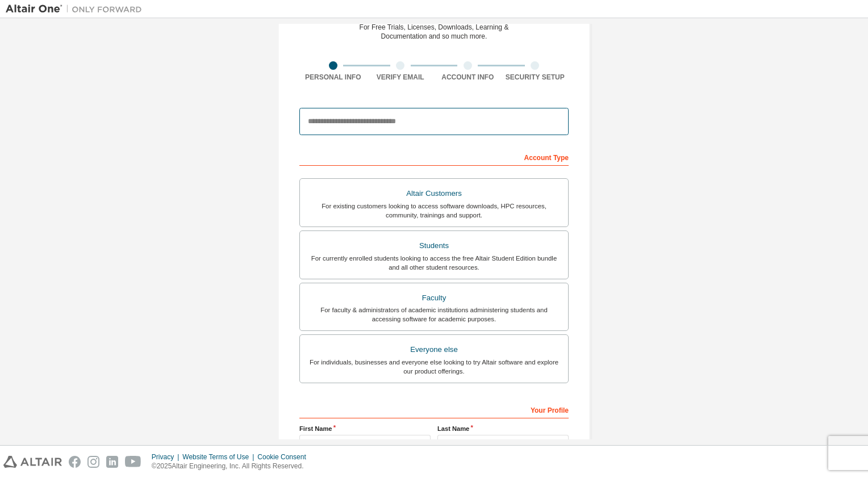 Image resolution: width=868 pixels, height=478 pixels. I want to click on div: Altair Customers, so click(434, 194).